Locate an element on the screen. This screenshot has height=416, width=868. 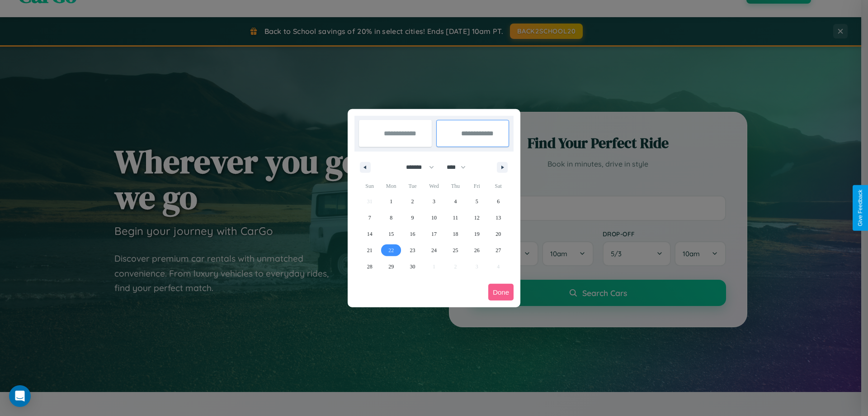
button: 5 is located at coordinates (477, 201).